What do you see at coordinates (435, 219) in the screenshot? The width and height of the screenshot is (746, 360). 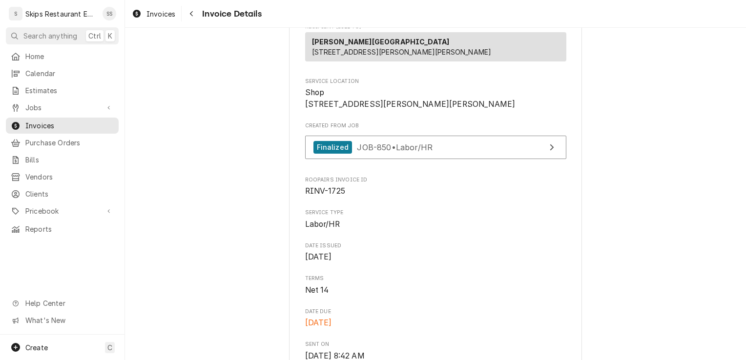 I see `div: Service Type` at bounding box center [435, 219].